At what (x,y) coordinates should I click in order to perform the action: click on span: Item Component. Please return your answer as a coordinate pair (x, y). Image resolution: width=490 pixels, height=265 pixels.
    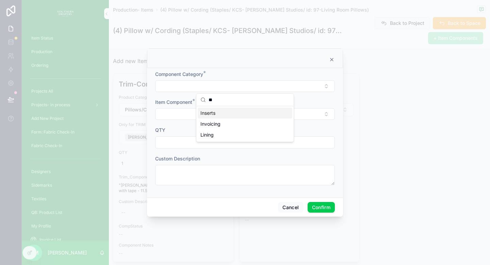
    Looking at the image, I should click on (174, 102).